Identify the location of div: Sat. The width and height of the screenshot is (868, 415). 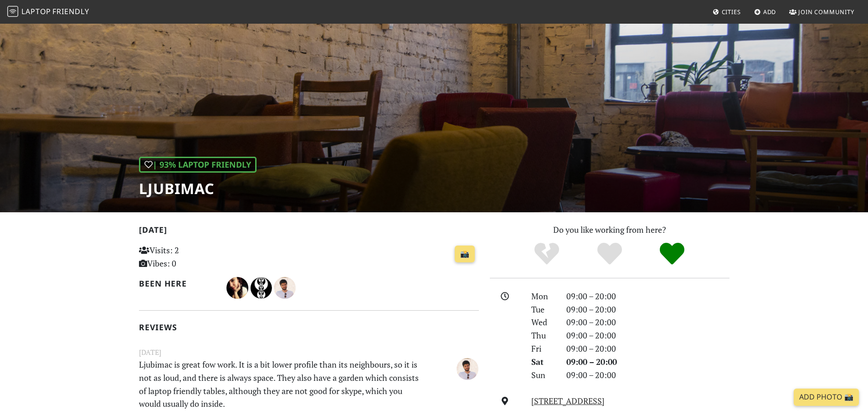
(544, 362).